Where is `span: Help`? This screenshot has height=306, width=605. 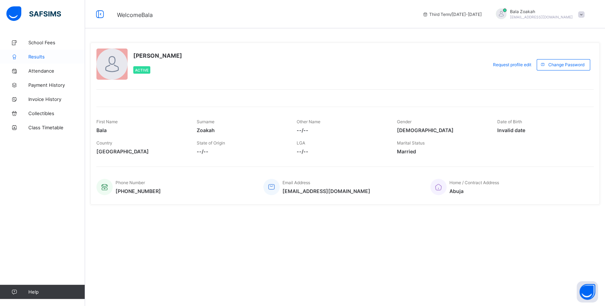 span: Help is located at coordinates (56, 292).